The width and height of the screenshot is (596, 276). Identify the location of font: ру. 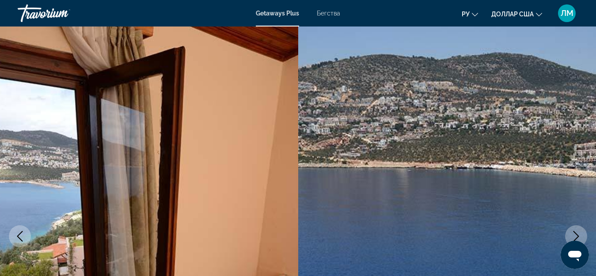
(465, 14).